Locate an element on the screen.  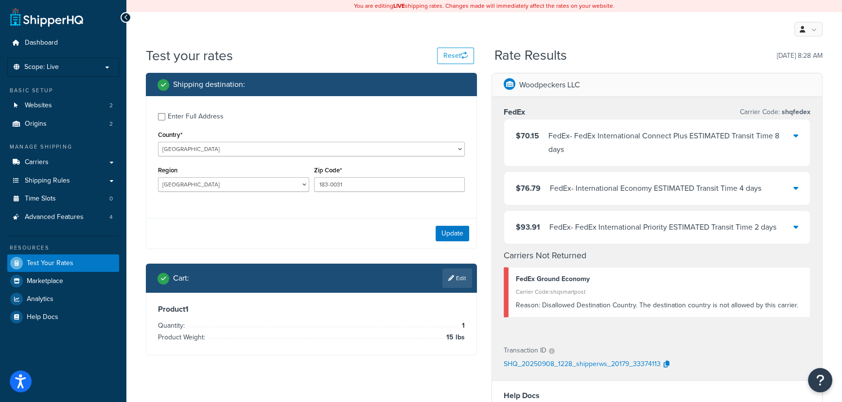
div: FedEx - FedEx International Connect Plus ESTIMATED Transit Time 8 days is located at coordinates (671, 143).